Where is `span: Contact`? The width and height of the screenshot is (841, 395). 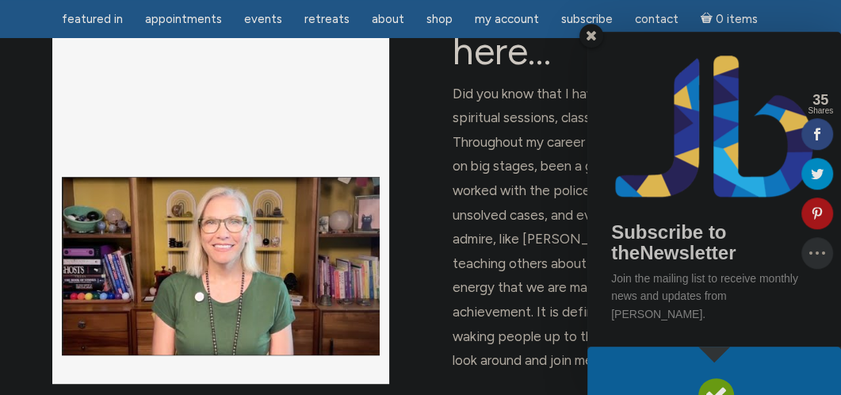
span: Contact is located at coordinates (656, 19).